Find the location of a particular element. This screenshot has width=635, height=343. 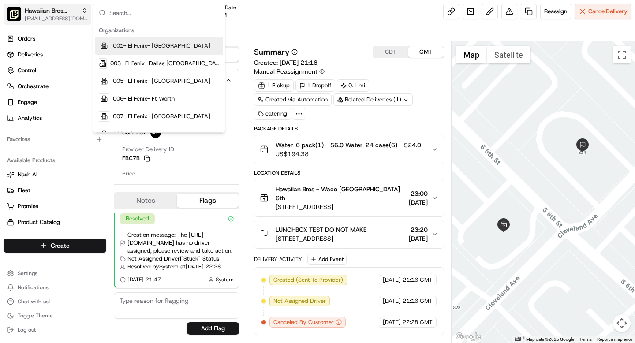

div: catering is located at coordinates (273, 114).